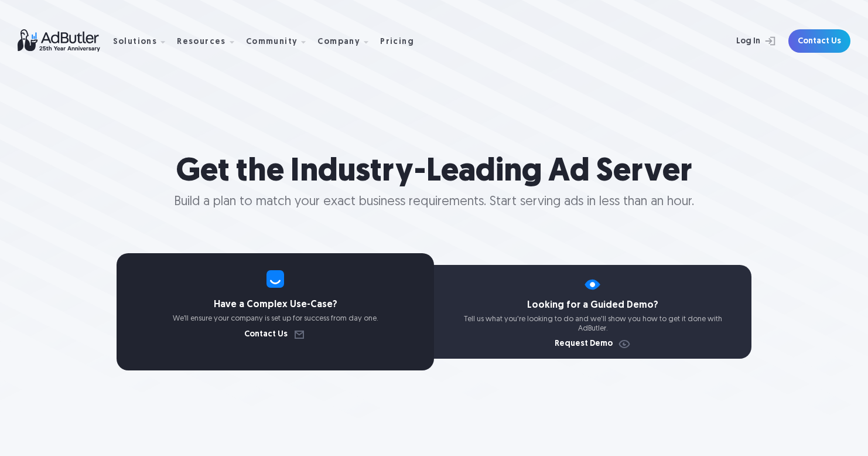 This screenshot has width=868, height=456. Describe the element at coordinates (592, 324) in the screenshot. I see `p: Tell us what you're looking to do and we'll show you how to get it done with AdButler.` at that location.